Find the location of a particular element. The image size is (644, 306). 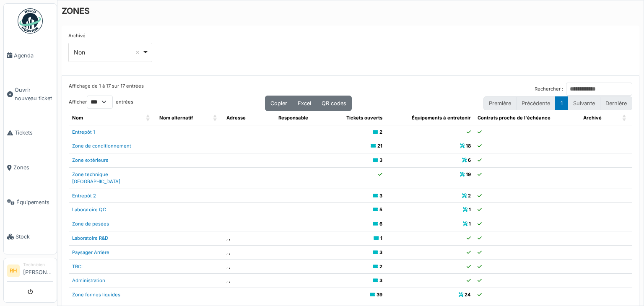

span: Équipements is located at coordinates (35, 202).